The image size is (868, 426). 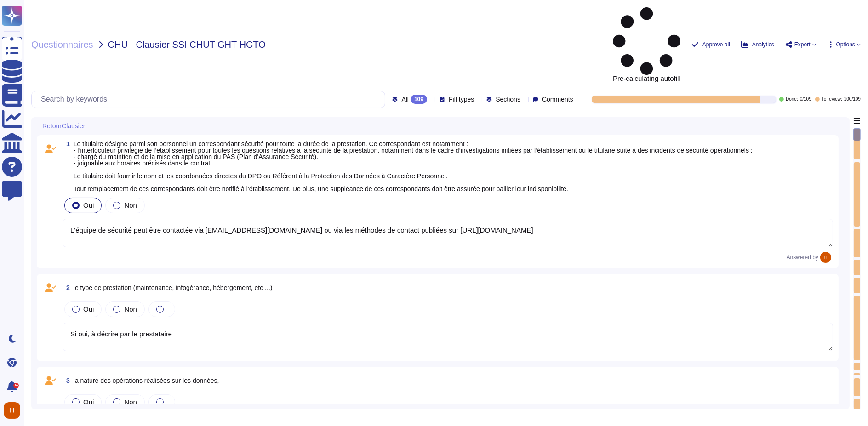 What do you see at coordinates (173, 287) in the screenshot?
I see `span: le type de prestation (maintenance, infogérance, hébergement, etc ...)` at bounding box center [173, 287].